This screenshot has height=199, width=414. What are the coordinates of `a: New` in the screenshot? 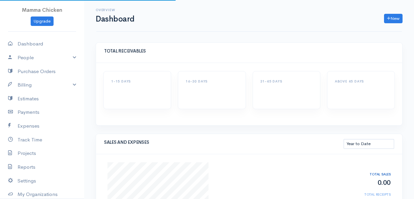 It's located at (393, 19).